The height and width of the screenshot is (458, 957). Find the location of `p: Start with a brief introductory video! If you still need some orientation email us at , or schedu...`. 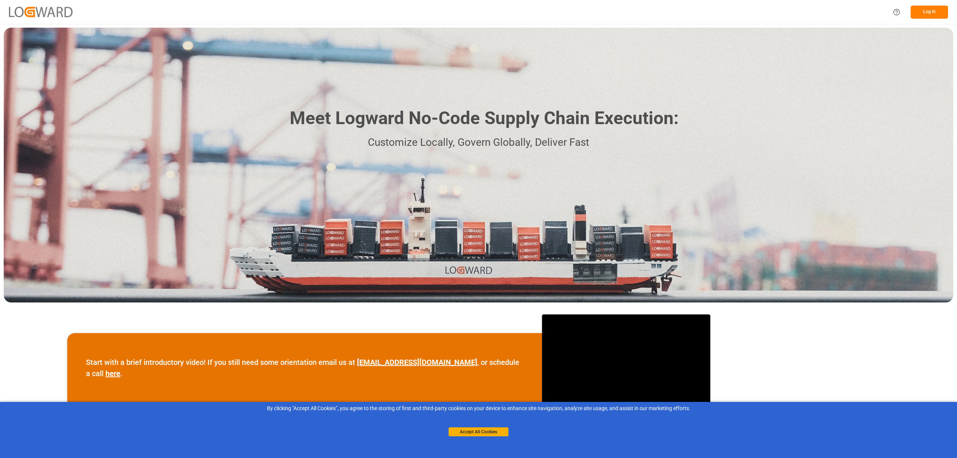

p: Start with a brief introductory video! If you still need some orientation email us at , or schedu... is located at coordinates (305, 368).